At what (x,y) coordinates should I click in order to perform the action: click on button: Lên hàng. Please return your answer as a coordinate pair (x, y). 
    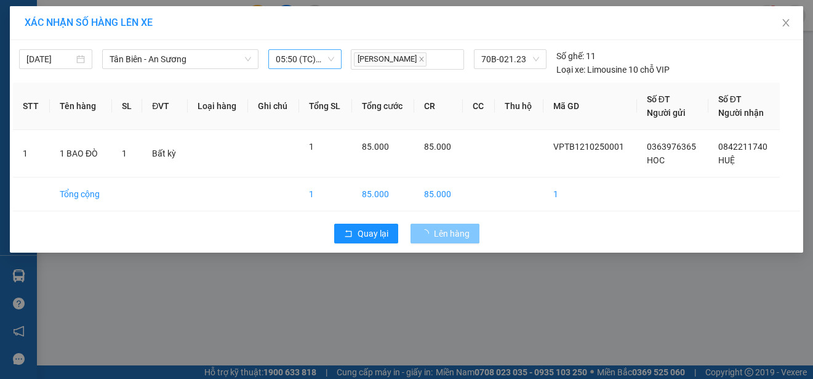
    Looking at the image, I should click on (445, 233).